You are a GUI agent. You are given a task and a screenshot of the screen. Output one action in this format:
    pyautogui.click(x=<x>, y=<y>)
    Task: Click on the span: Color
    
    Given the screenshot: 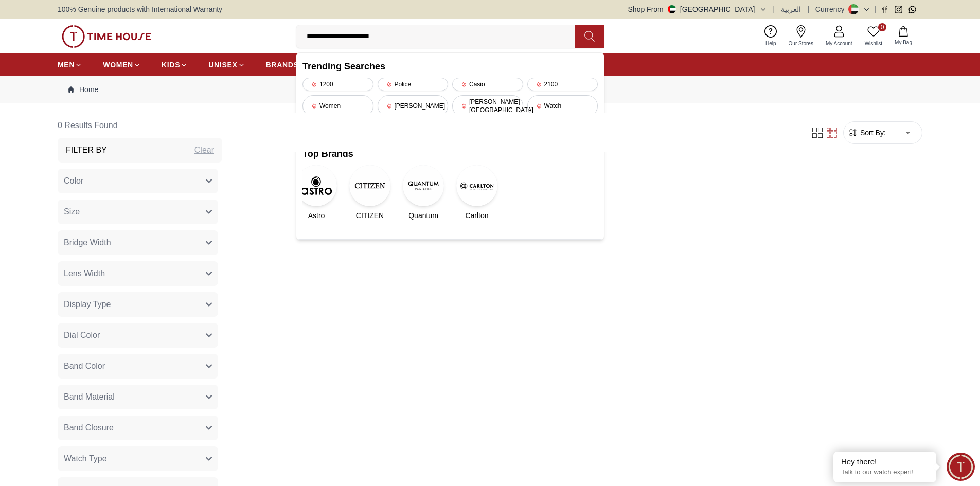 What is the action you would take?
    pyautogui.click(x=73, y=181)
    